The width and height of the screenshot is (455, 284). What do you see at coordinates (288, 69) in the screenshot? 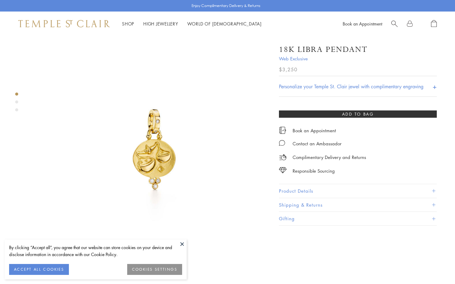
I see `span: $3,250` at bounding box center [288, 69].